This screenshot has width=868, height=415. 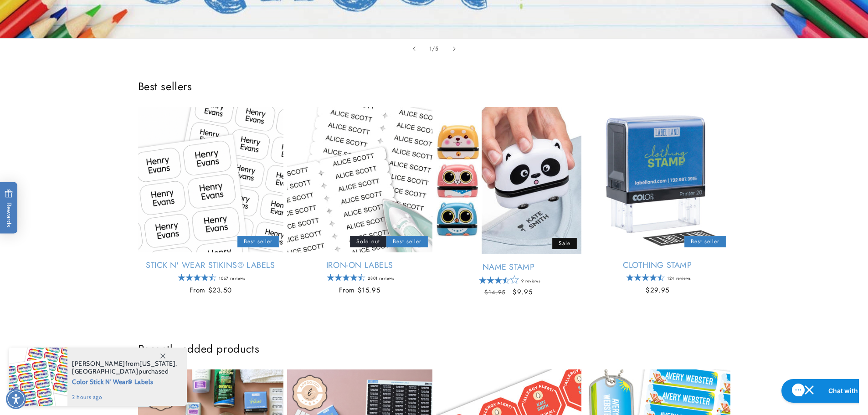 What do you see at coordinates (124, 368) in the screenshot?
I see `span: from , purchased` at bounding box center [124, 368].